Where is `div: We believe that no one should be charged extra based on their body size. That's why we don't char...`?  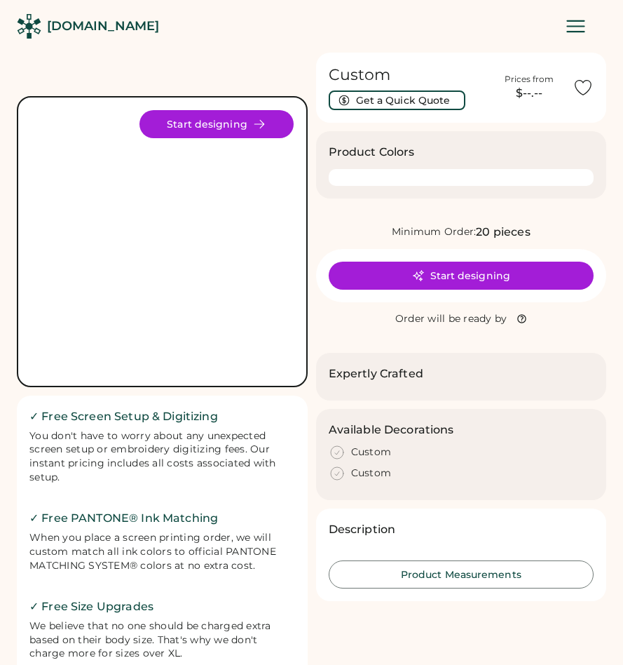
div: We believe that no one should be charged extra based on their body size. That's why we don't char... is located at coordinates (162, 640).